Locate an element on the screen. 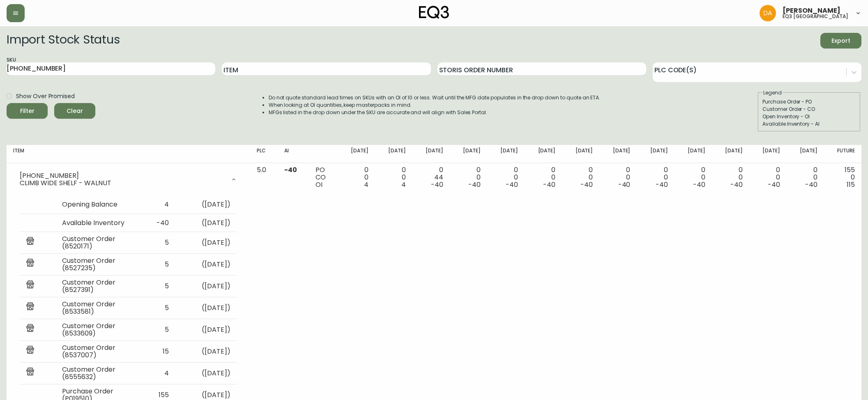 The height and width of the screenshot is (400, 868). legend: Legend is located at coordinates (772, 93).